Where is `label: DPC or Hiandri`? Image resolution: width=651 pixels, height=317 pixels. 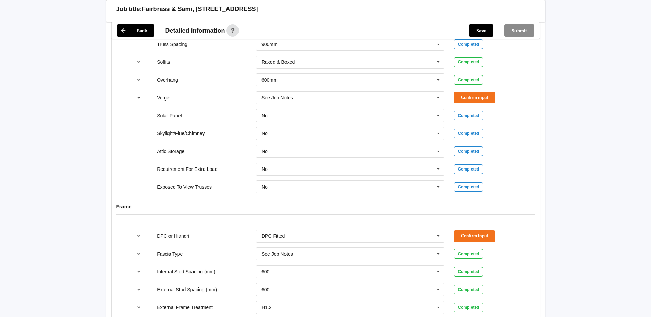 label: DPC or Hiandri is located at coordinates (173, 236).